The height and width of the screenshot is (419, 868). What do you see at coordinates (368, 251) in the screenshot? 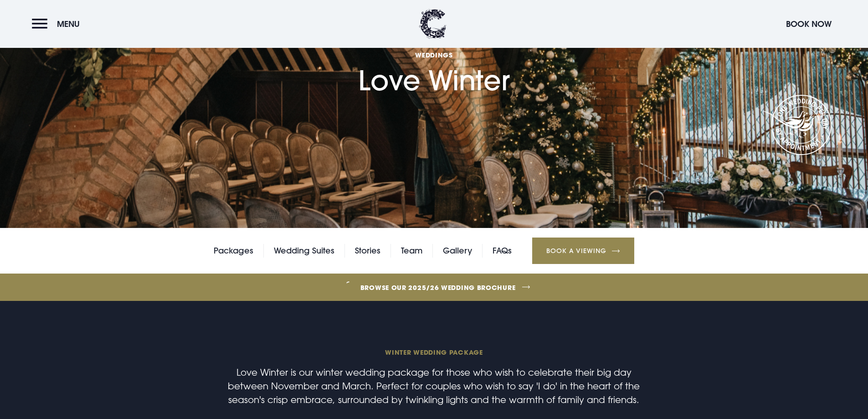
I see `a: Stories` at bounding box center [368, 251].